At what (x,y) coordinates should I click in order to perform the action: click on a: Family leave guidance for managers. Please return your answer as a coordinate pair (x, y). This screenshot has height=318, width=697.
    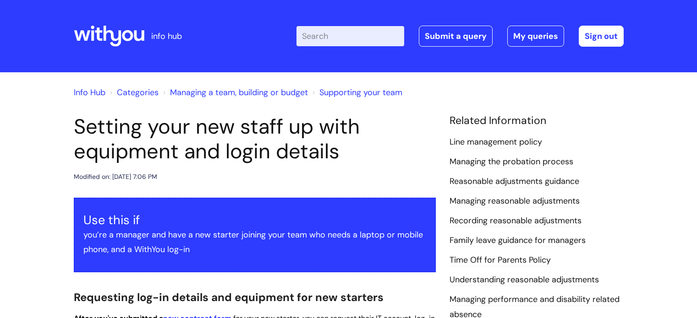
    Looking at the image, I should click on (517, 241).